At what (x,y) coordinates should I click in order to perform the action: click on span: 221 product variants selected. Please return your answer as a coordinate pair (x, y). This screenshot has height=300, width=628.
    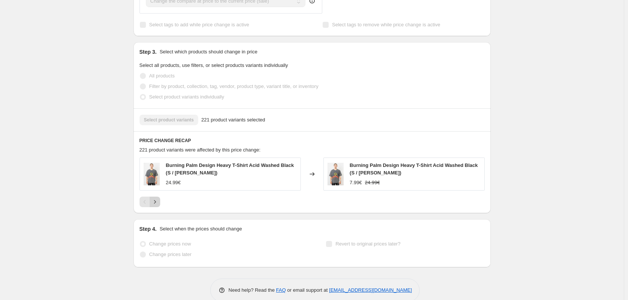
    Looking at the image, I should click on (233, 120).